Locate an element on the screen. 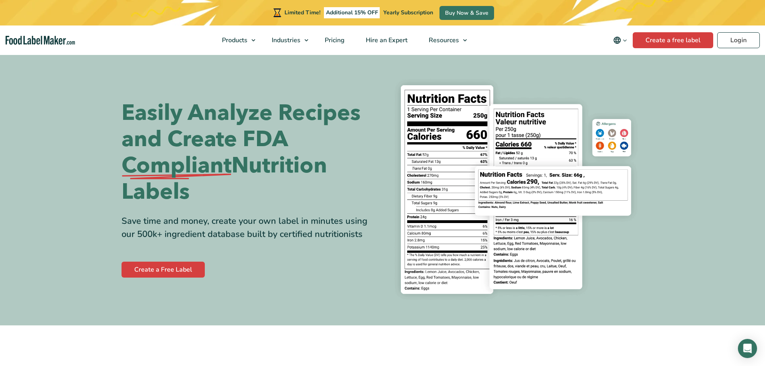 Image resolution: width=765 pixels, height=366 pixels. div: Save time and money, create your own label in minutes using our 500k+ ingredient database built b... is located at coordinates (249, 228).